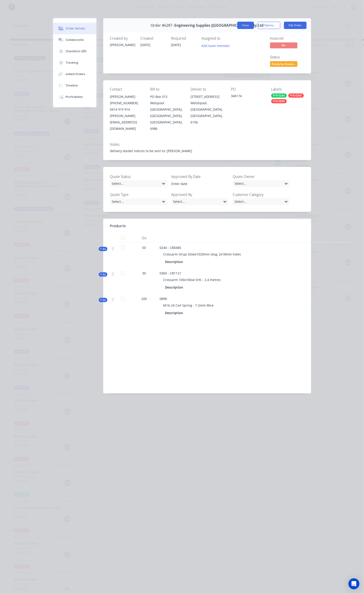  I want to click on button: Timeline, so click(75, 86).